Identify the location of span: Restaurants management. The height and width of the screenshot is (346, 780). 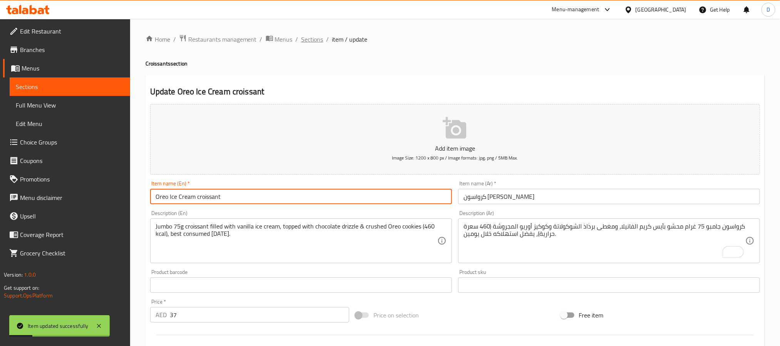
(223, 39).